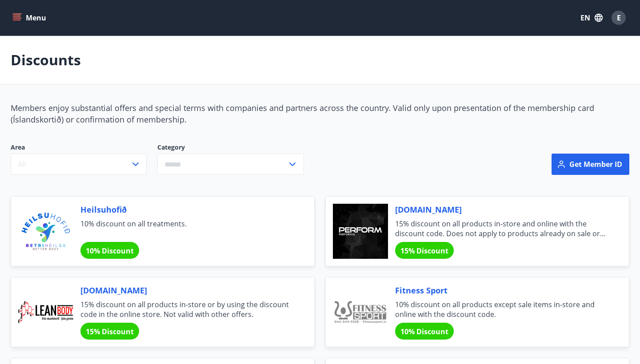  Describe the element at coordinates (30, 18) in the screenshot. I see `button: menu` at that location.